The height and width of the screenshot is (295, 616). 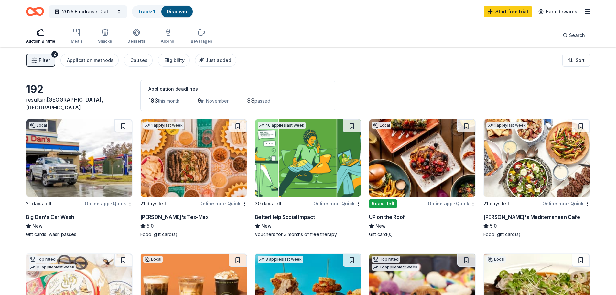 What do you see at coordinates (577, 35) in the screenshot?
I see `span: Search` at bounding box center [577, 35].